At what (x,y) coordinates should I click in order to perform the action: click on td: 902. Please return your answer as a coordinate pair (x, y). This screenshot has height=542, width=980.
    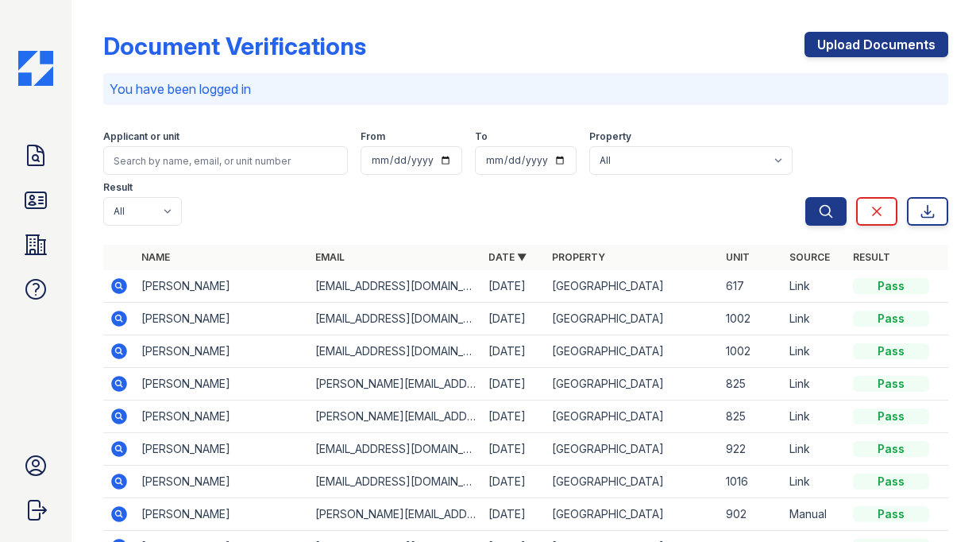
    Looking at the image, I should click on (752, 514).